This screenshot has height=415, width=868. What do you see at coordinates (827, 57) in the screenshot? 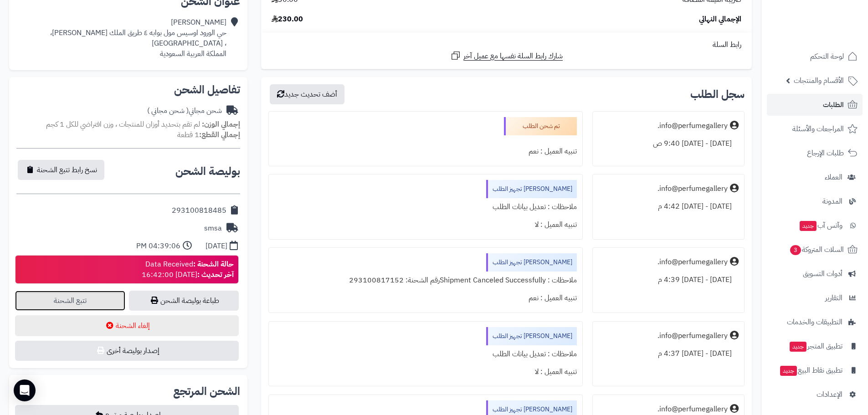
I see `span: لوحة التحكم` at bounding box center [827, 57].